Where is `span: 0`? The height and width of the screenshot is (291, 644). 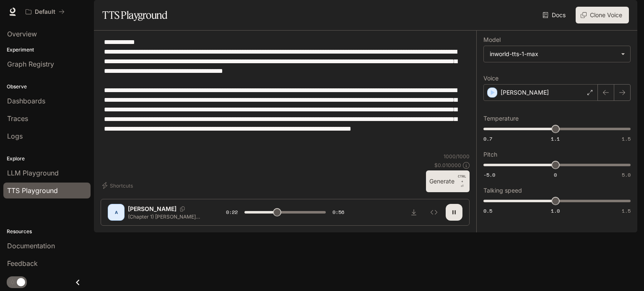 span: 0 is located at coordinates (555, 175).